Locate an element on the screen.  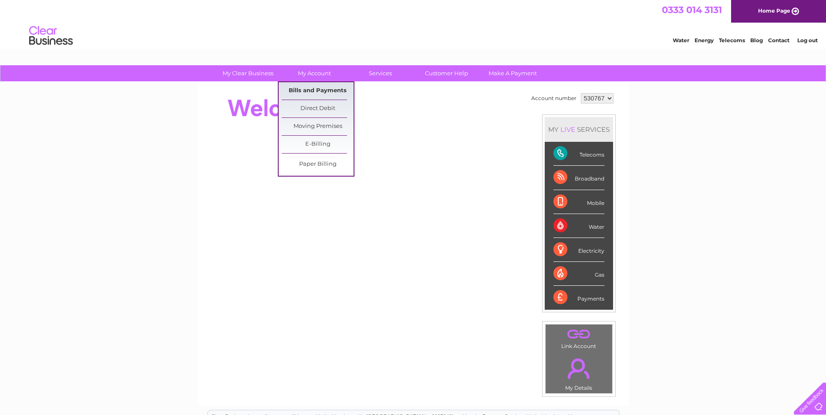
a: Energy is located at coordinates (704, 40).